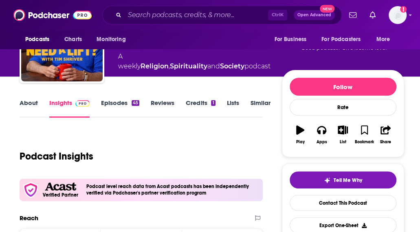 The image size is (420, 232). What do you see at coordinates (194, 62) in the screenshot?
I see `div: A weekly podcast` at bounding box center [194, 62].